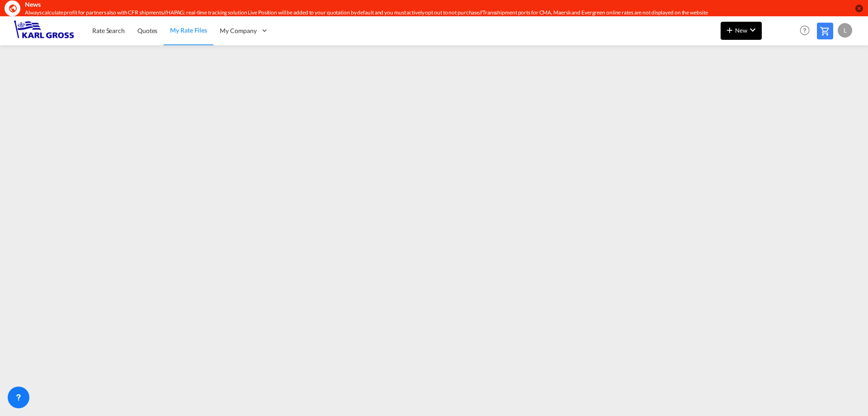 The height and width of the screenshot is (416, 868). What do you see at coordinates (148, 30) in the screenshot?
I see `a: Quotes` at bounding box center [148, 30].